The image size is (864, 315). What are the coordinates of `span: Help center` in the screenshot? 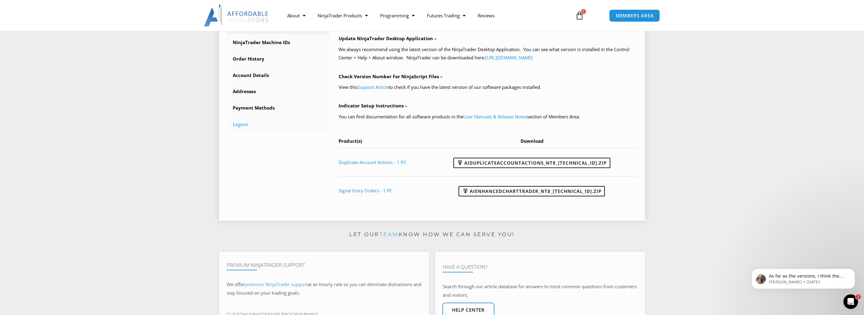 It's located at (468, 310).